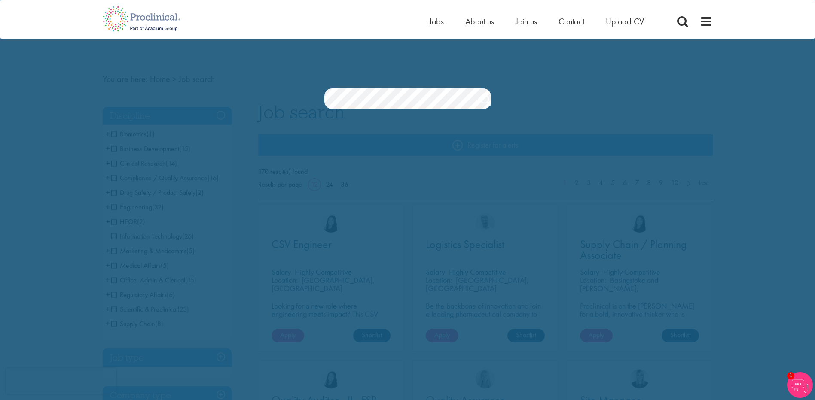 The image size is (815, 400). What do you see at coordinates (436, 21) in the screenshot?
I see `a: Jobs` at bounding box center [436, 21].